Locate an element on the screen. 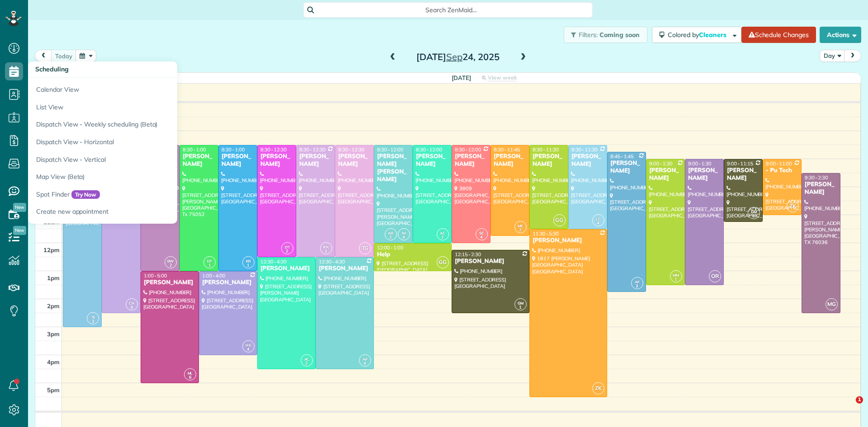 Image resolution: width=868 pixels, height=427 pixels. span: 11:30 - 5:30 is located at coordinates (545, 234).